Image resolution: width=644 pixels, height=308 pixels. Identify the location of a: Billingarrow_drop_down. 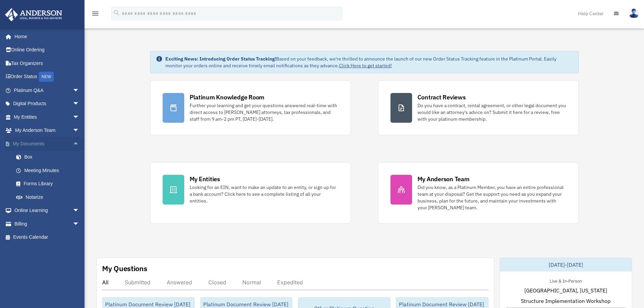
(47, 224).